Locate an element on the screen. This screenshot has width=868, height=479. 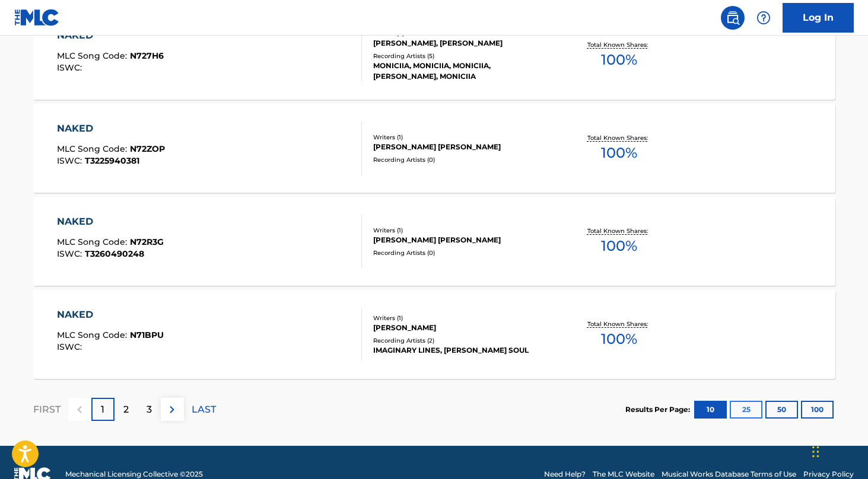
span: T3260490248 is located at coordinates (114, 254).